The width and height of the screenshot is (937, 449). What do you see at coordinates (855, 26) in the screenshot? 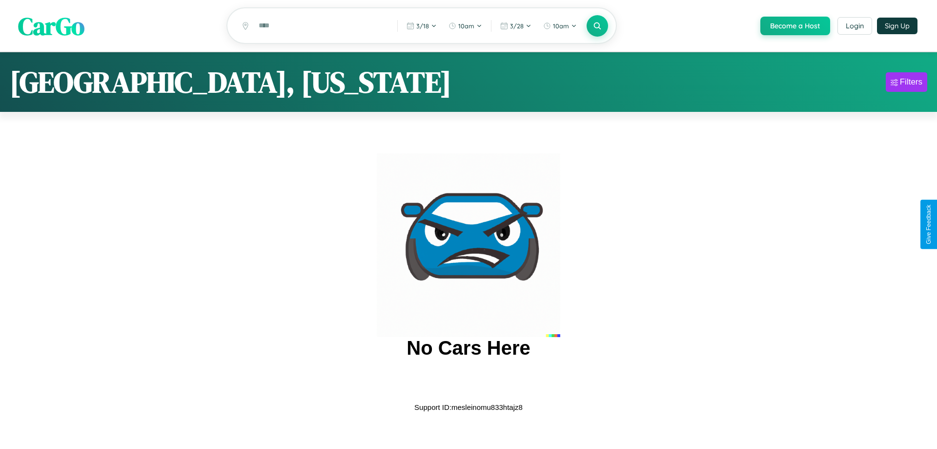
I see `button: Login` at bounding box center [855, 26].